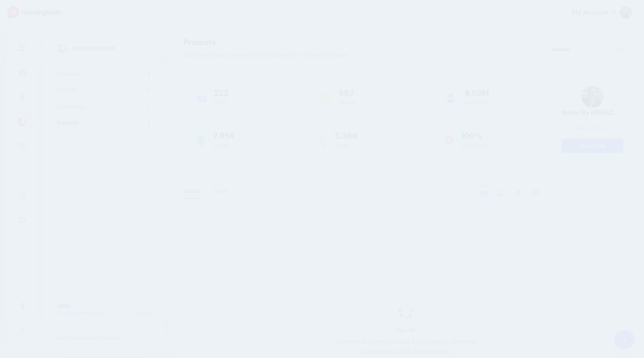 This screenshot has height=358, width=644. What do you see at coordinates (592, 146) in the screenshot?
I see `a: View Profile` at bounding box center [592, 146].